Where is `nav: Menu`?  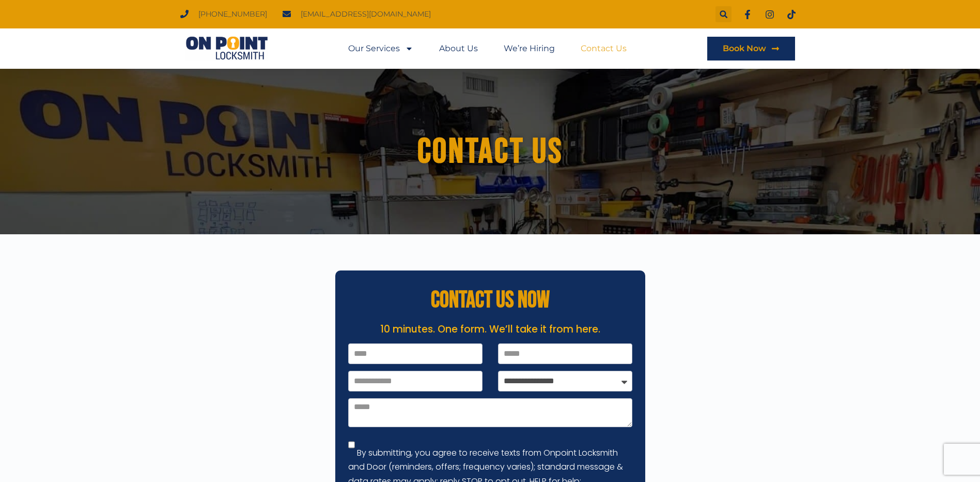
nav: Menu is located at coordinates (487, 49).